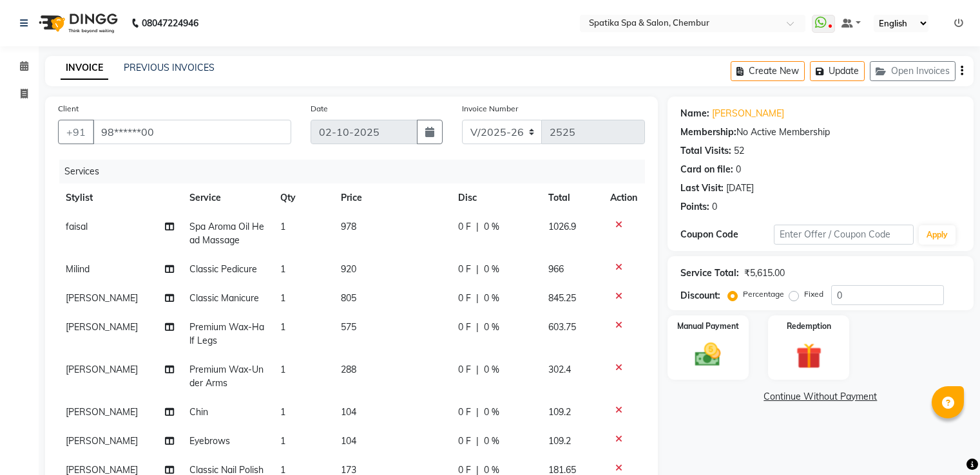  What do you see at coordinates (556, 269) in the screenshot?
I see `span: 966` at bounding box center [556, 269].